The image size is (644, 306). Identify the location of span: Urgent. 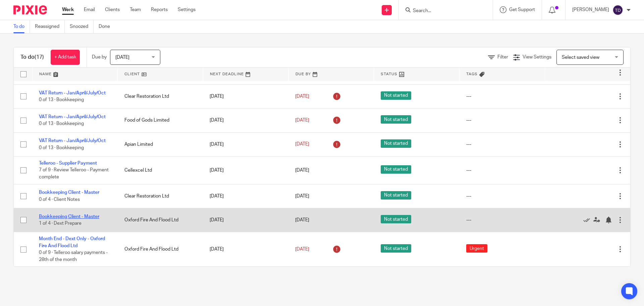
(477, 248).